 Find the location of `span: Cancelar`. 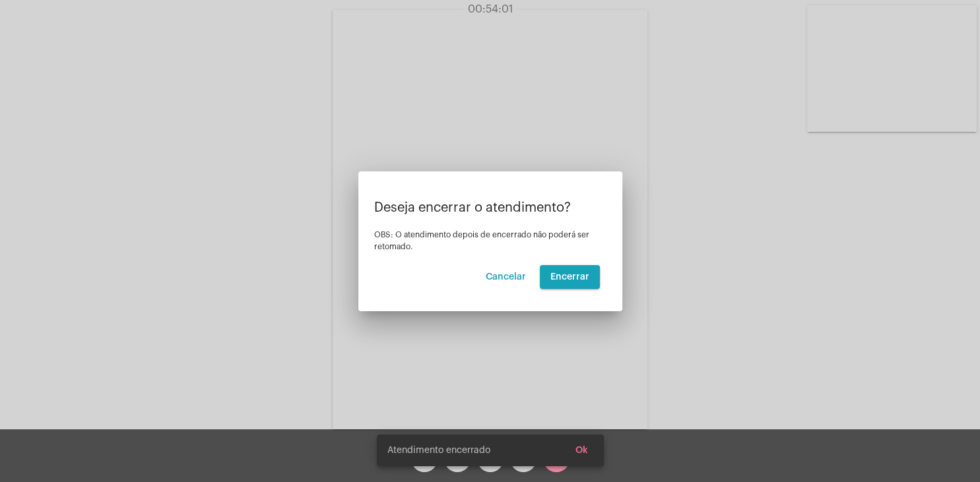

span: Cancelar is located at coordinates (505, 277).